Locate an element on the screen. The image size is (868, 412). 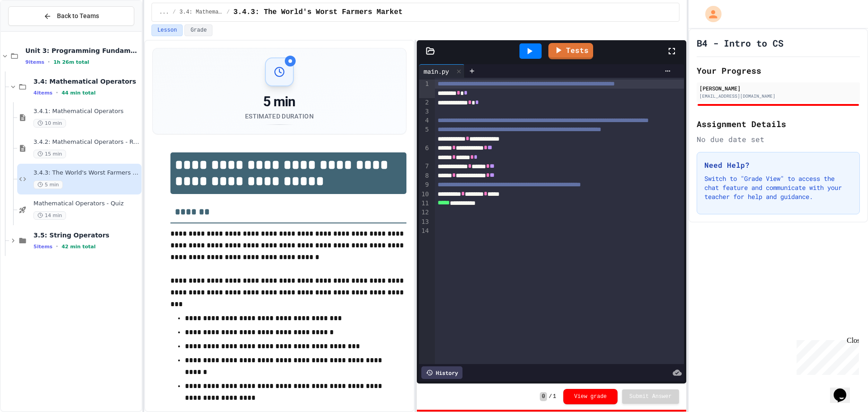
div: My Account is located at coordinates (710, 14).